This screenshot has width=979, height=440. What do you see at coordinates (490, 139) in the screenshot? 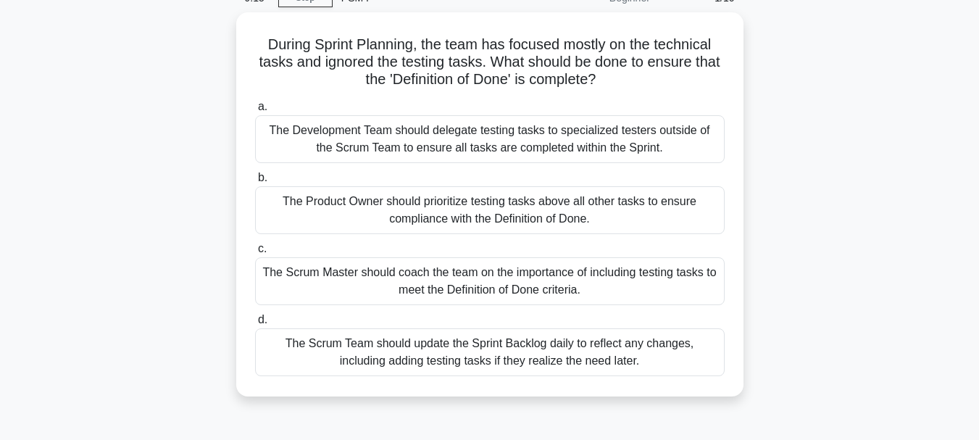
I see `div: The Development Team should delegate testing tasks to specialized testers outside of the Scrum Te...` at bounding box center [490, 139].